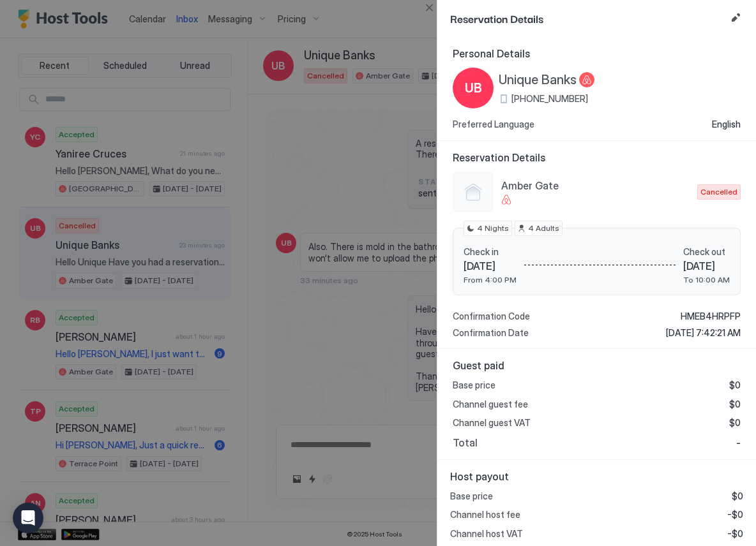  Describe the element at coordinates (726, 124) in the screenshot. I see `span: English` at that location.